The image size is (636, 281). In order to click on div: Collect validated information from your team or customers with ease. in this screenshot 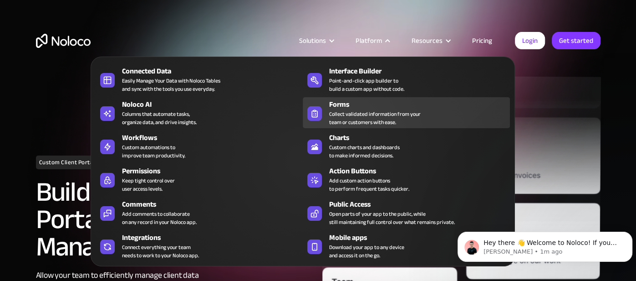, I will do `click(375, 118)`.